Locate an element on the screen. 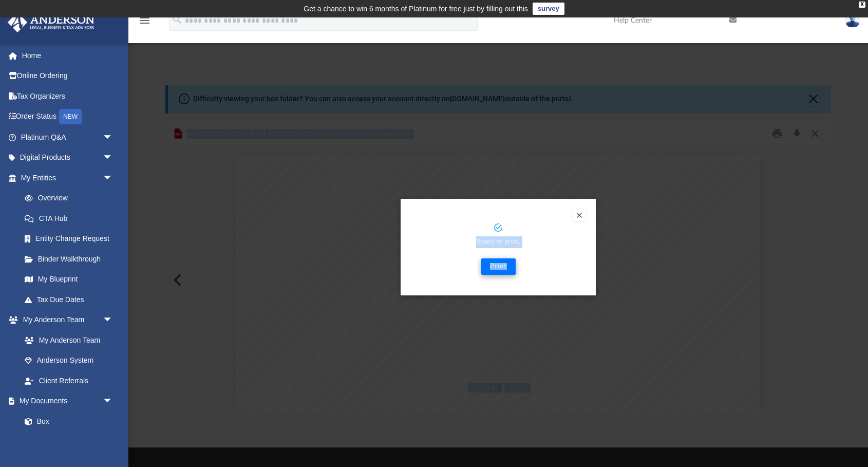 The width and height of the screenshot is (868, 467). div: NEW is located at coordinates (70, 116).